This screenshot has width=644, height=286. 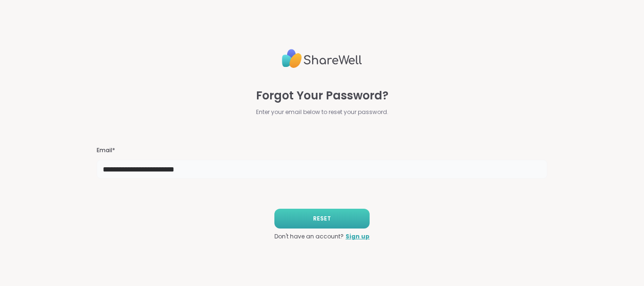 What do you see at coordinates (322, 218) in the screenshot?
I see `button: RESET` at bounding box center [322, 218].